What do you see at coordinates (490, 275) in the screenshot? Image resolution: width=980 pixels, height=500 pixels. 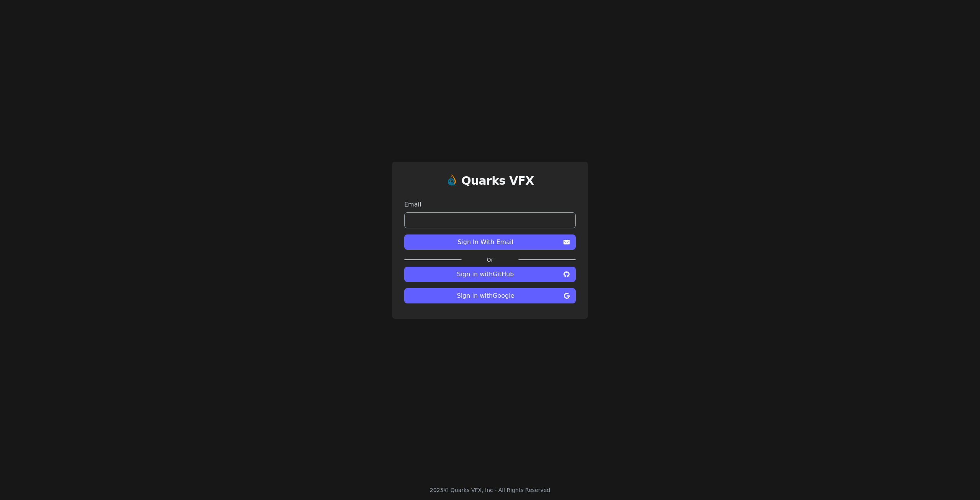 I see `button: Sign in withGitHub` at bounding box center [490, 275].